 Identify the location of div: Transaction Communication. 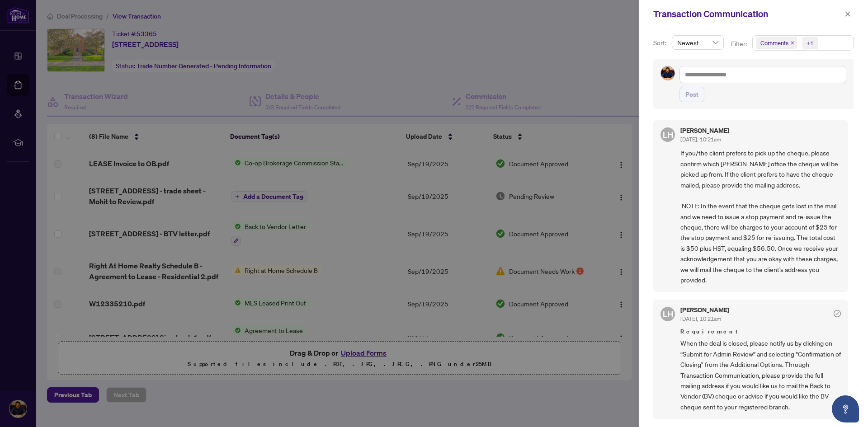
(747, 14).